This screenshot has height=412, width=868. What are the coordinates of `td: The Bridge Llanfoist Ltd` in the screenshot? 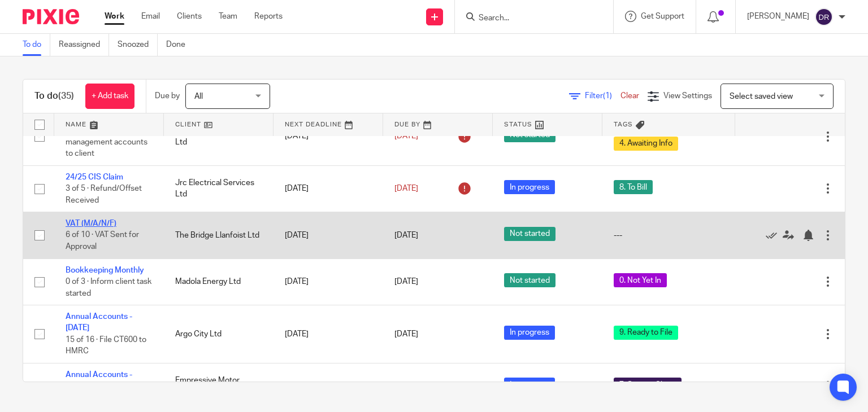 It's located at (219, 235).